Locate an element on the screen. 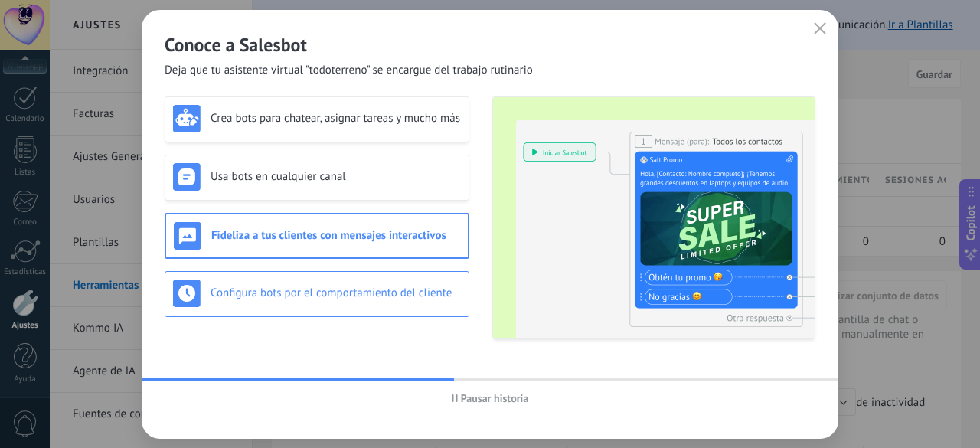  h3: Usa bots en cualquier canal is located at coordinates (335, 176).